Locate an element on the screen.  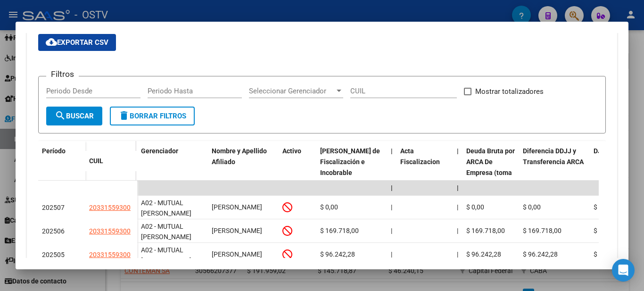
span: Mostrar totalizadores is located at coordinates (510, 92).